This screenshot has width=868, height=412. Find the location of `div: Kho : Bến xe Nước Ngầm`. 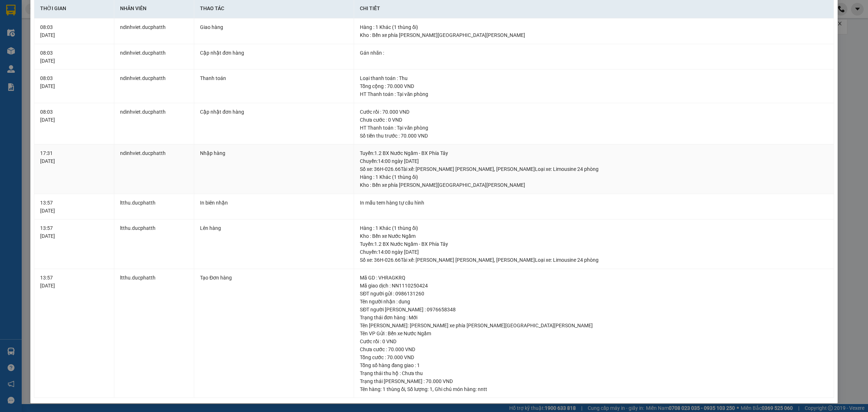

div: Kho : Bến xe Nước Ngầm is located at coordinates (594, 236).